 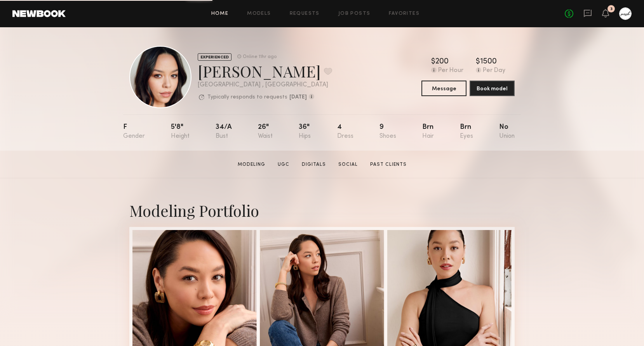 I want to click on div: No, so click(x=507, y=131).